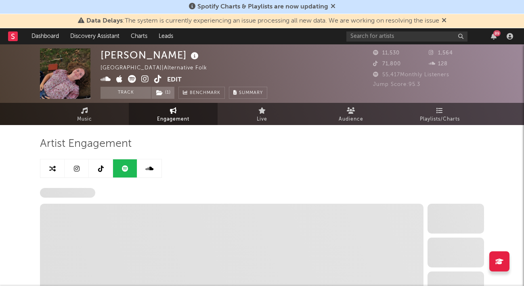 This screenshot has height=286, width=524. I want to click on span: Music, so click(84, 120).